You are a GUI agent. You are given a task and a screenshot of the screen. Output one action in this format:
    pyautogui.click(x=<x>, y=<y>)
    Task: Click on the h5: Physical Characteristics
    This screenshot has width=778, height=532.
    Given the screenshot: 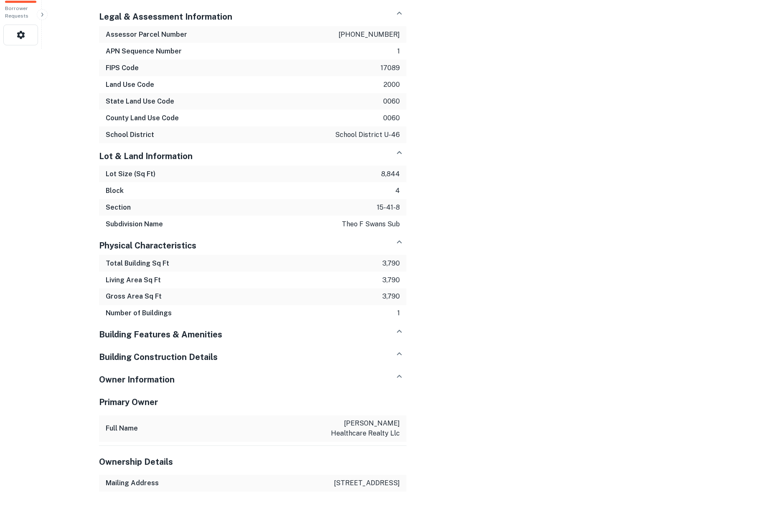 What is the action you would take?
    pyautogui.click(x=148, y=245)
    